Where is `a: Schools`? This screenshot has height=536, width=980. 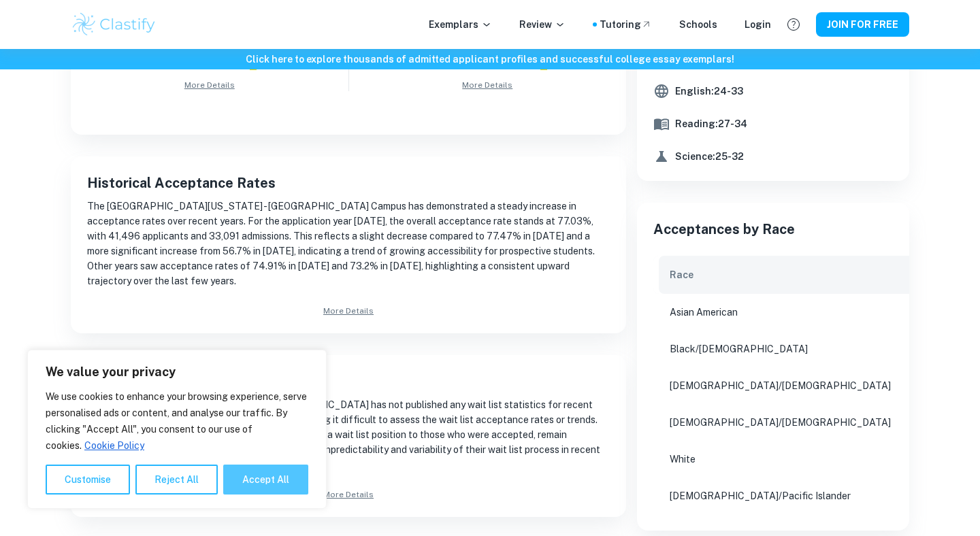
a: Schools is located at coordinates (698, 24).